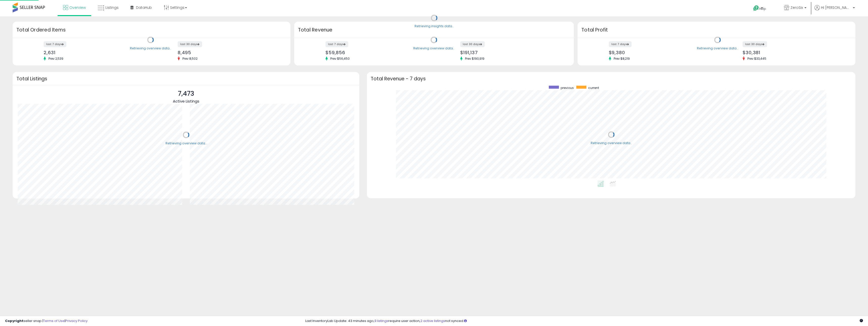  Describe the element at coordinates (762, 9) in the screenshot. I see `a: Help` at that location.